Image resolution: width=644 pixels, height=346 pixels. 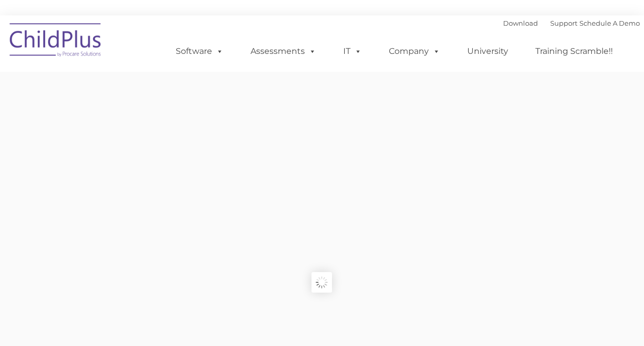 I want to click on img: ChildPlus by Procare Solutions, so click(x=56, y=42).